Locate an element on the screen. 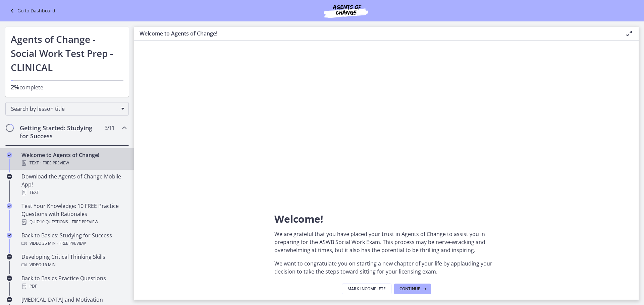 This screenshot has width=644, height=305. div: Back to Basics: Studying for Success is located at coordinates (74, 239).